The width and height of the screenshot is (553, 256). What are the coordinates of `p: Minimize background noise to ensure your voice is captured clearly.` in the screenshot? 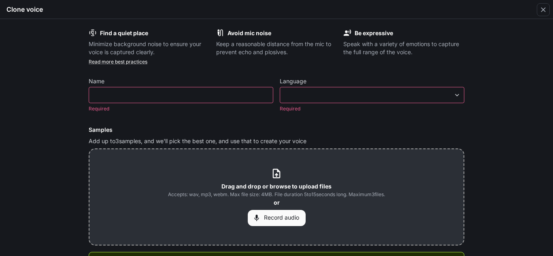 It's located at (149, 48).